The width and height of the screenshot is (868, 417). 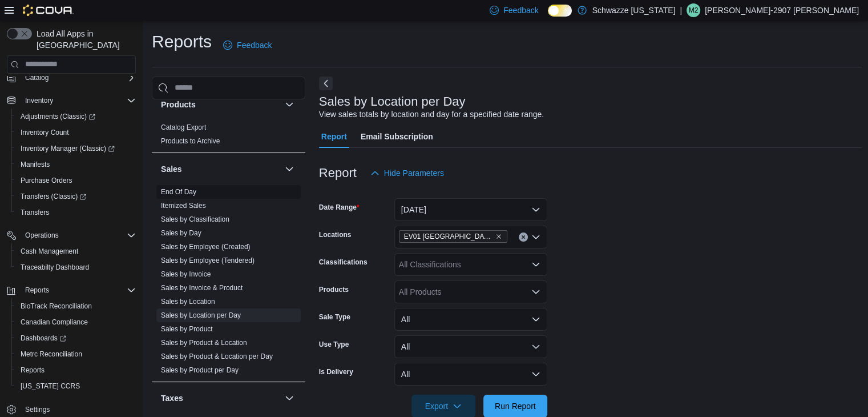 I want to click on span: Run Report, so click(x=515, y=406).